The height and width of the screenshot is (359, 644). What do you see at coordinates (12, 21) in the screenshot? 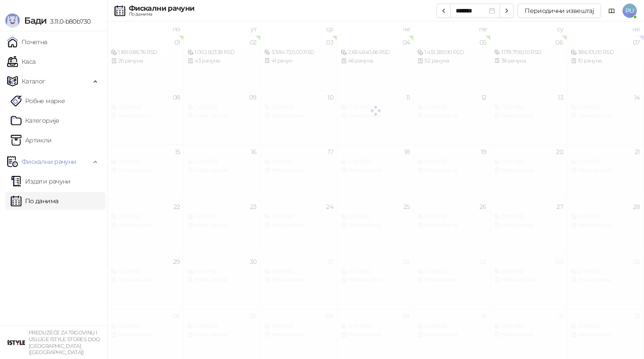
I see `img: Logo` at bounding box center [12, 21].